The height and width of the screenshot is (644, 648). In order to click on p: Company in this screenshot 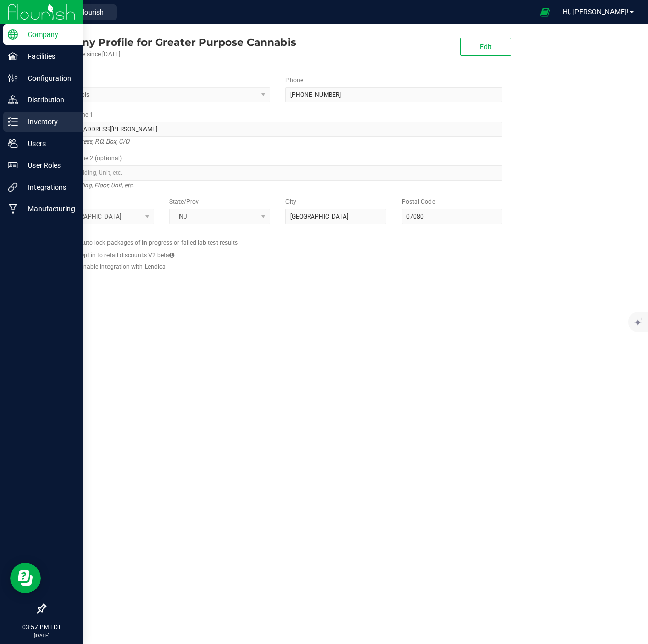, I will do `click(48, 35)`.